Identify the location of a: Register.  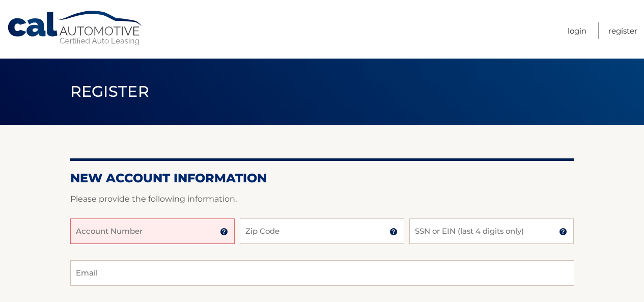
(623, 31).